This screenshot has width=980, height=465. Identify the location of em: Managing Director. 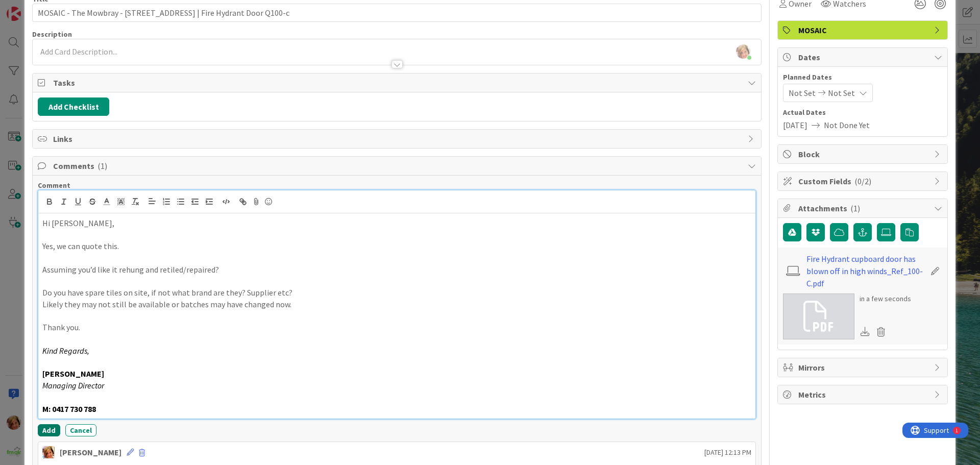
(73, 386).